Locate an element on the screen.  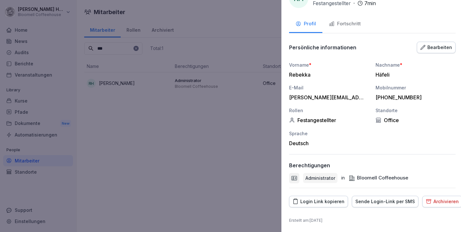
p: Berechtigungen is located at coordinates (309, 165).